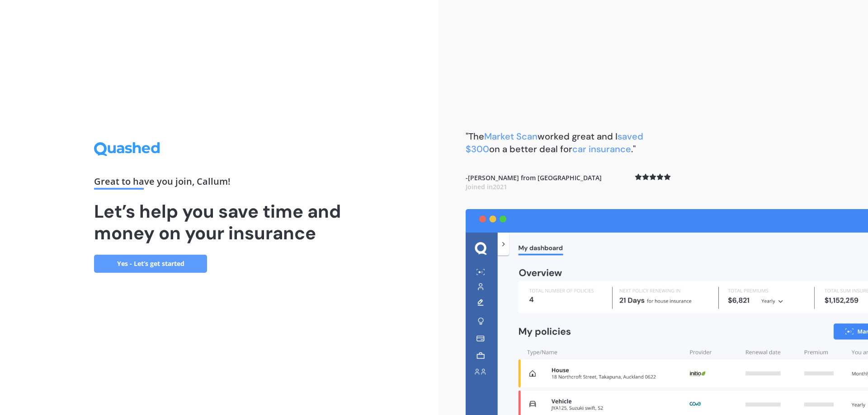 This screenshot has height=415, width=868. What do you see at coordinates (554, 142) in the screenshot?
I see `span: saved $300` at bounding box center [554, 142].